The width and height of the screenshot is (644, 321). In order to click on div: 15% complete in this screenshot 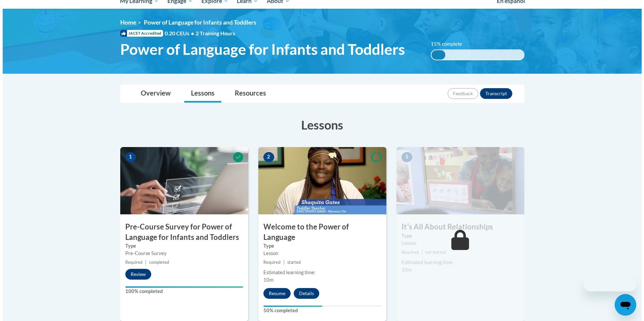, I will do `click(436, 55)`.